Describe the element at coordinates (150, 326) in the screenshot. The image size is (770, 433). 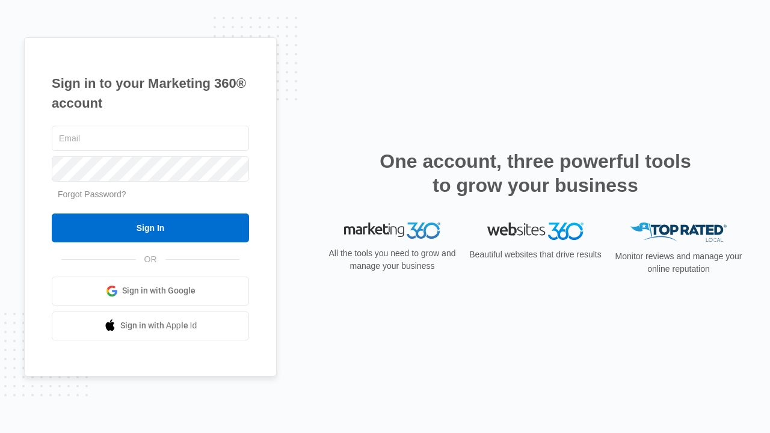
I see `a: Sign in with Apple Id` at that location.